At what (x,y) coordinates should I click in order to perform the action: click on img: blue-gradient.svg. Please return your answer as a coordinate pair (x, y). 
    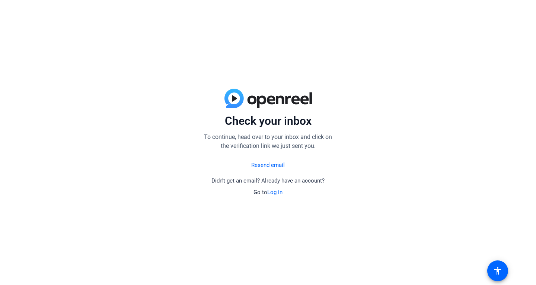
    Looking at the image, I should click on (268, 98).